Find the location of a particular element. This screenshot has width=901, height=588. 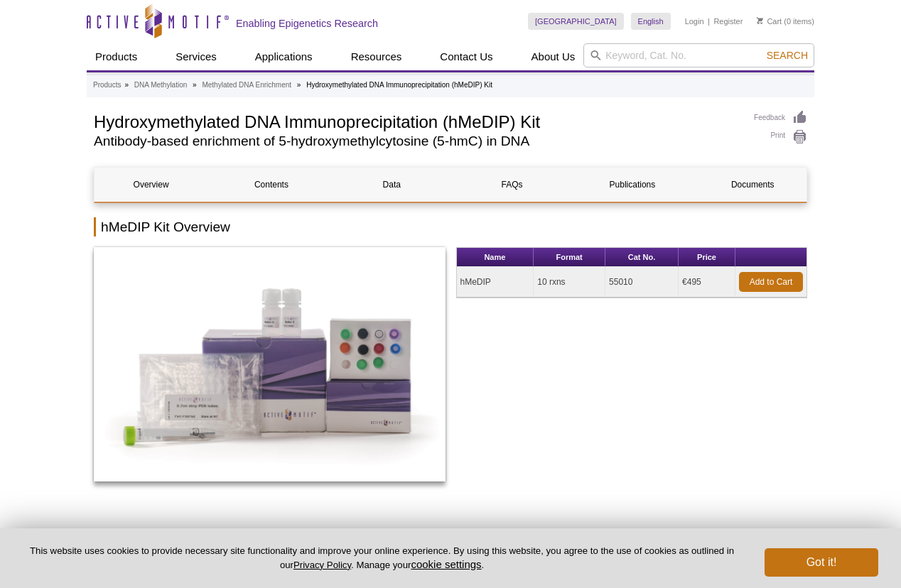

a: English is located at coordinates (651, 21).